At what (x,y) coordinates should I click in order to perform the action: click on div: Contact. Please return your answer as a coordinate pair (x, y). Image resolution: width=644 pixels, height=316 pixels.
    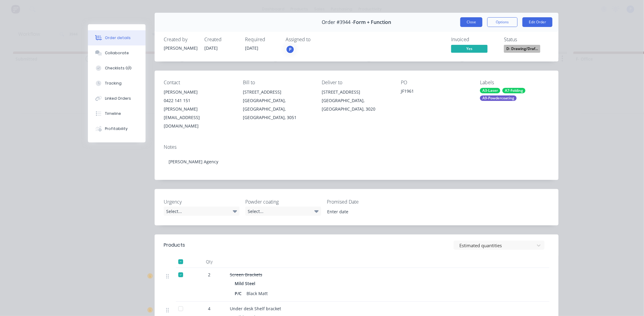
    Looking at the image, I should click on (198, 82).